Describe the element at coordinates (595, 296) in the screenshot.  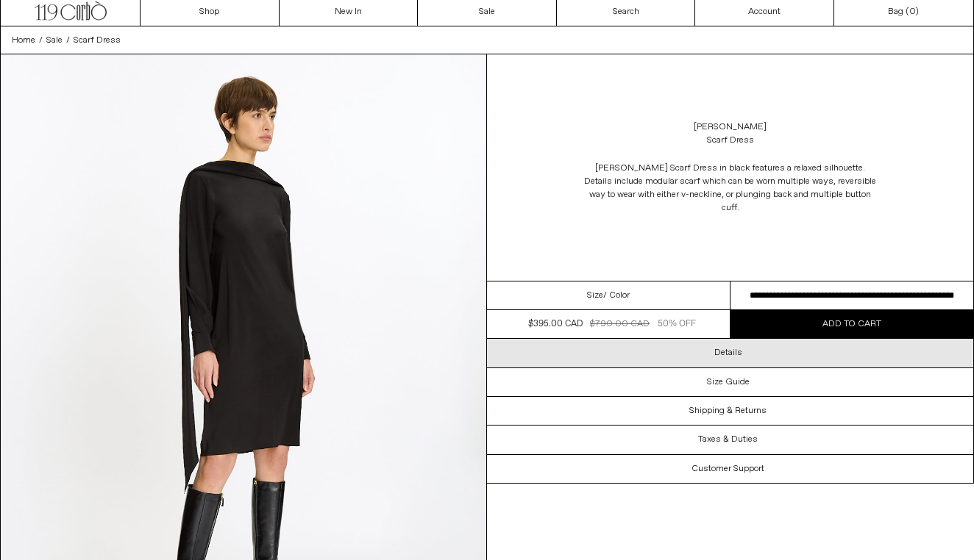
I see `span: Size` at that location.